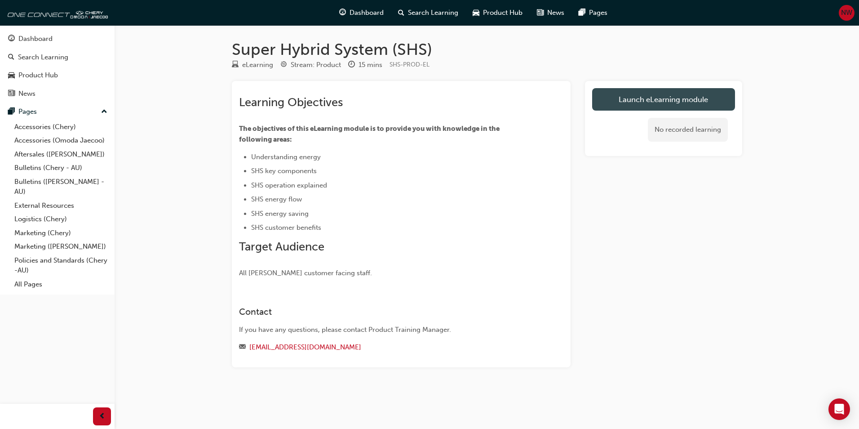 The image size is (859, 429). Describe the element at coordinates (61, 219) in the screenshot. I see `a: Logistics (Chery)` at that location.